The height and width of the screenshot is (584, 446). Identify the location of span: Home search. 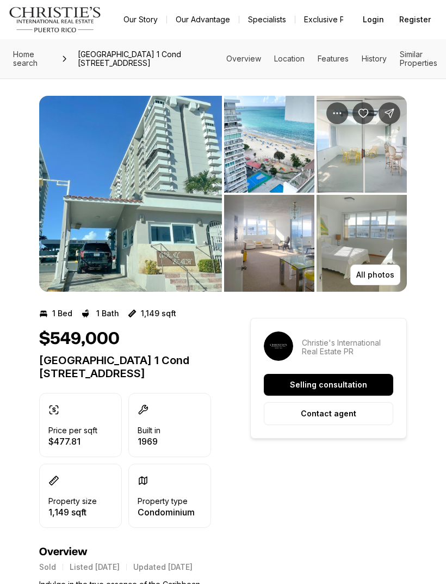
(25, 58).